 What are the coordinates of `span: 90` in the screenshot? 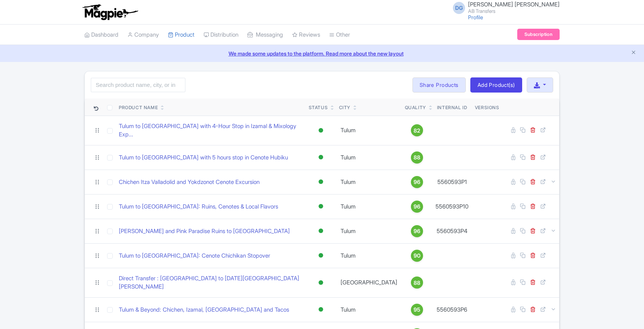 It's located at (417, 256).